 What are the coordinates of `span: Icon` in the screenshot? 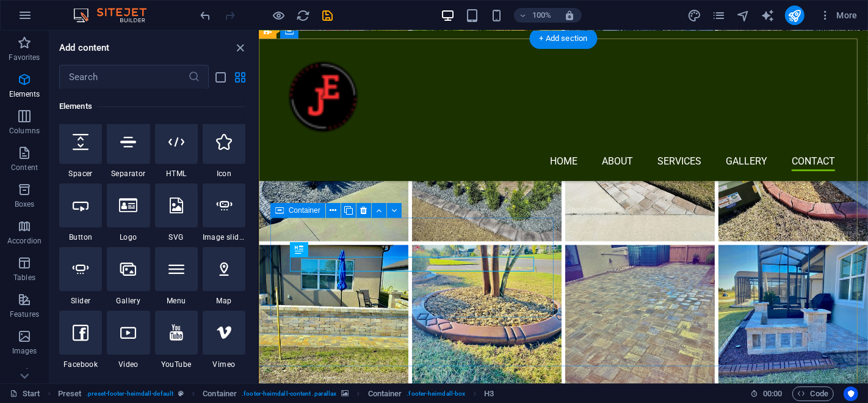 It's located at (224, 174).